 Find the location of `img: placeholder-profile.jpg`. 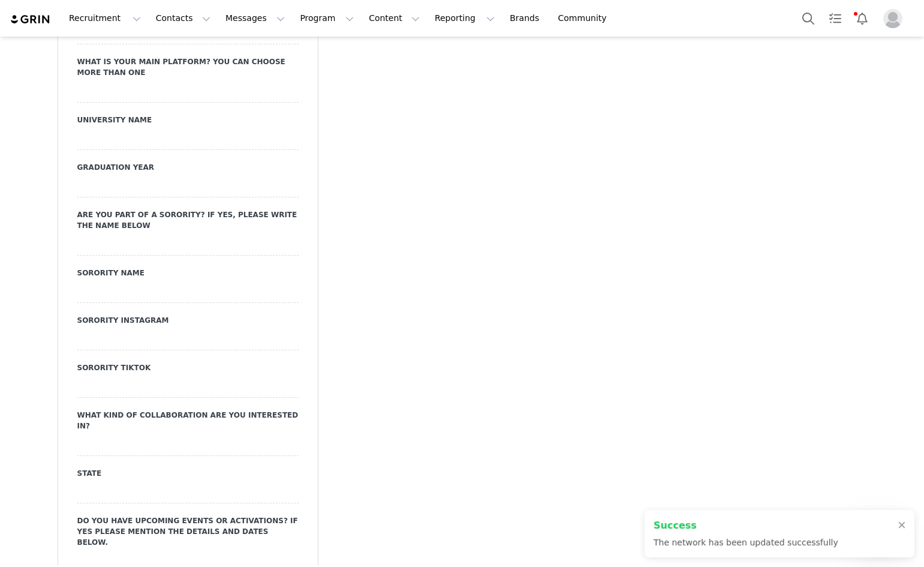

img: placeholder-profile.jpg is located at coordinates (893, 19).